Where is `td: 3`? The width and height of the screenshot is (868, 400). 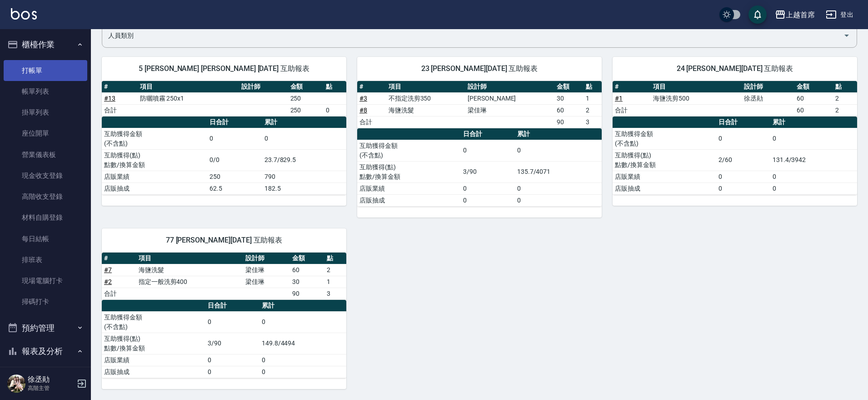
td: 3 is located at coordinates (593, 121).